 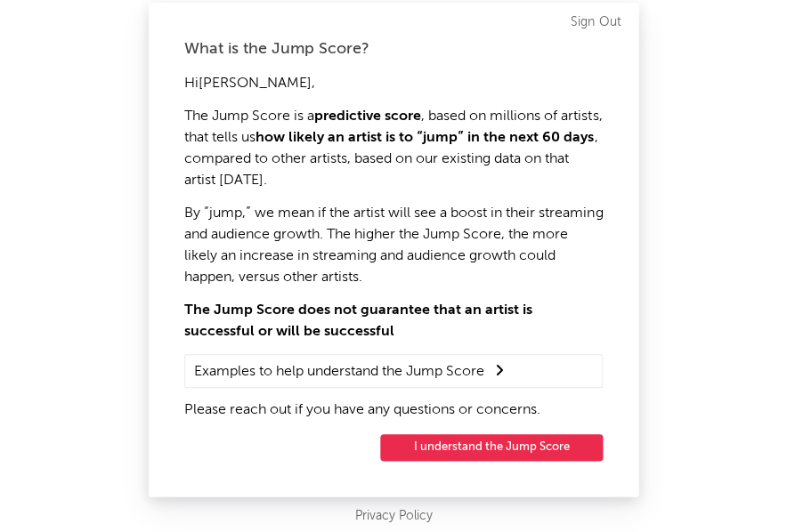 I want to click on button: I understand the Jump Score, so click(x=491, y=447).